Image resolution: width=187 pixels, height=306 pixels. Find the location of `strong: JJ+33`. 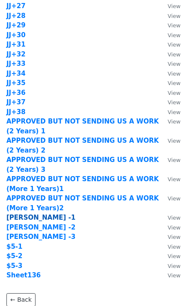

strong: JJ+33 is located at coordinates (16, 64).